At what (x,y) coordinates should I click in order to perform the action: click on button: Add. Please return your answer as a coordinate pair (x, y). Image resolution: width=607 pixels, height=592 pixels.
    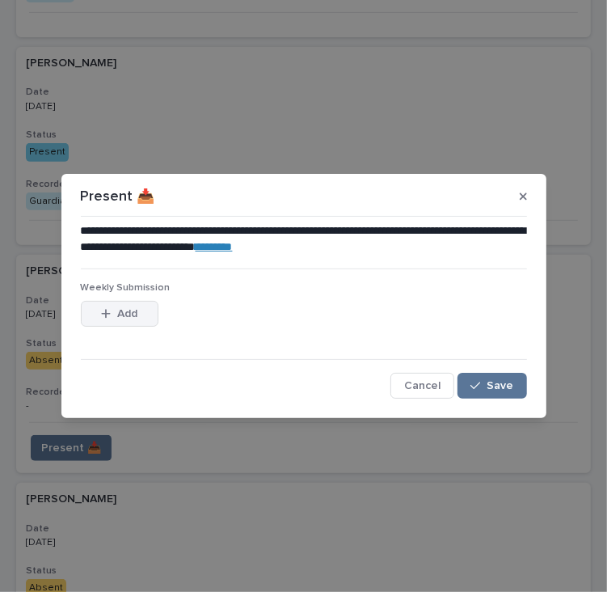
    Looking at the image, I should click on (120, 314).